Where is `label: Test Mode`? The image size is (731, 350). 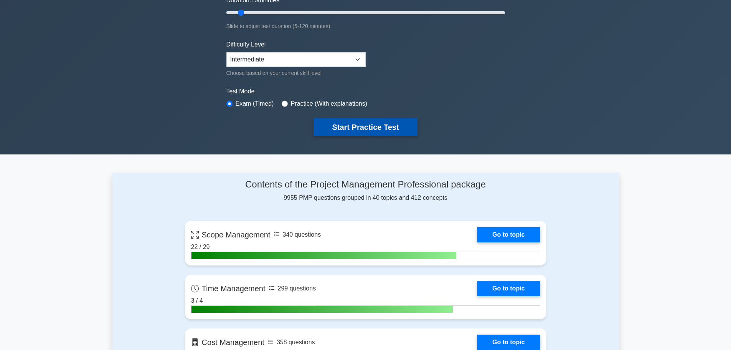 label: Test Mode is located at coordinates (366, 91).